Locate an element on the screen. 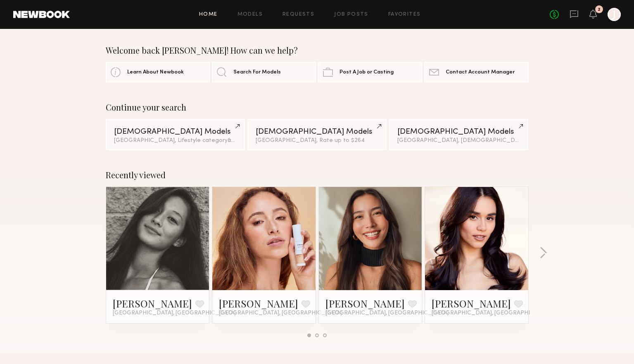  a: Post A Job or Casting is located at coordinates (370, 72).